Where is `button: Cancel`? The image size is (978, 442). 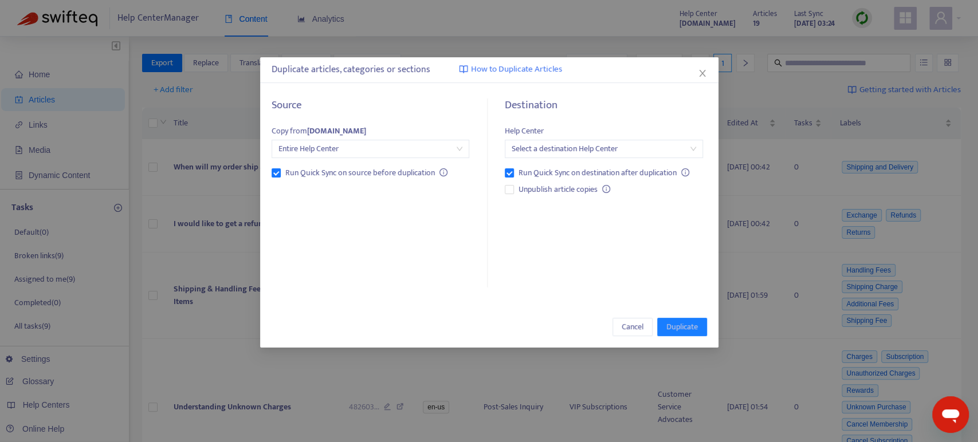
button: Cancel is located at coordinates (633, 327).